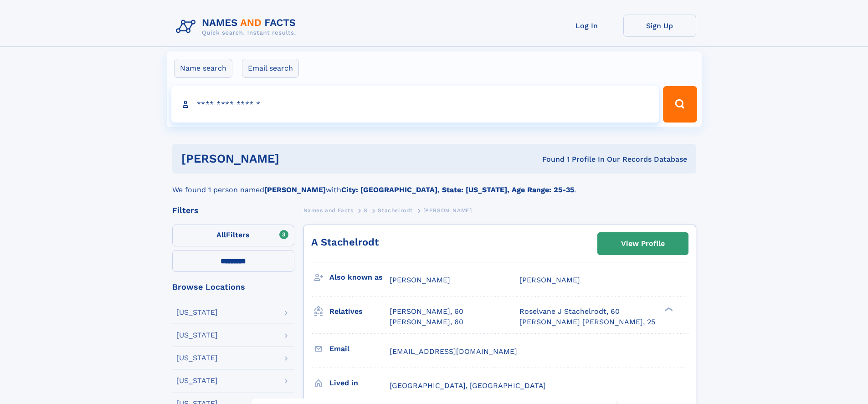  What do you see at coordinates (643, 244) in the screenshot?
I see `div: View Profile` at bounding box center [643, 244].